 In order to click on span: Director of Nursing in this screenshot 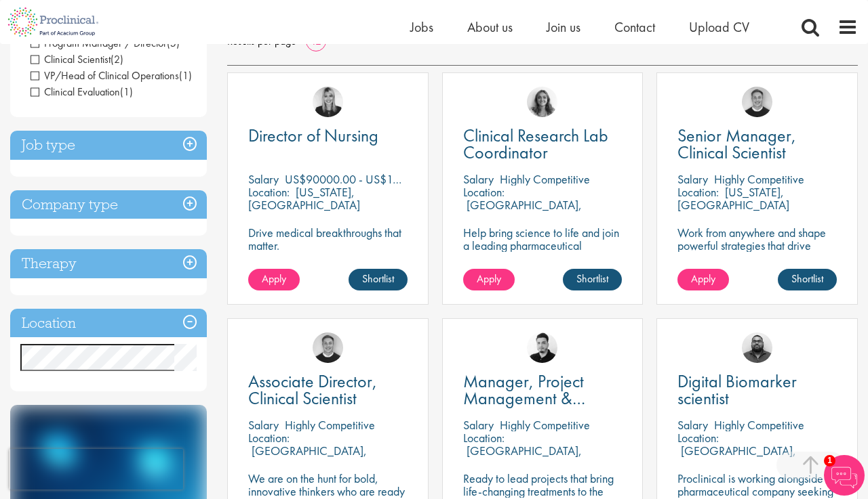, I will do `click(313, 135)`.